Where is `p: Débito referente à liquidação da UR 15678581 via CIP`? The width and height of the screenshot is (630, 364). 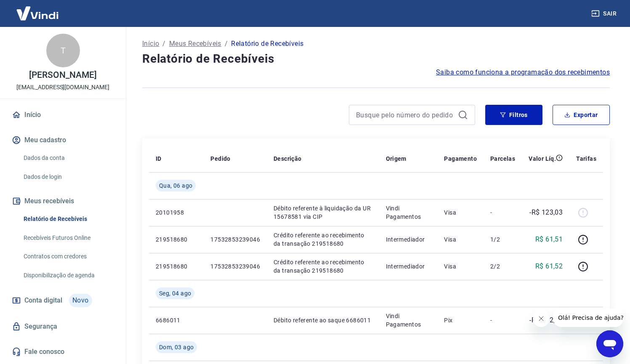
p: Débito referente à liquidação da UR 15678581 via CIP is located at coordinates (323, 213).